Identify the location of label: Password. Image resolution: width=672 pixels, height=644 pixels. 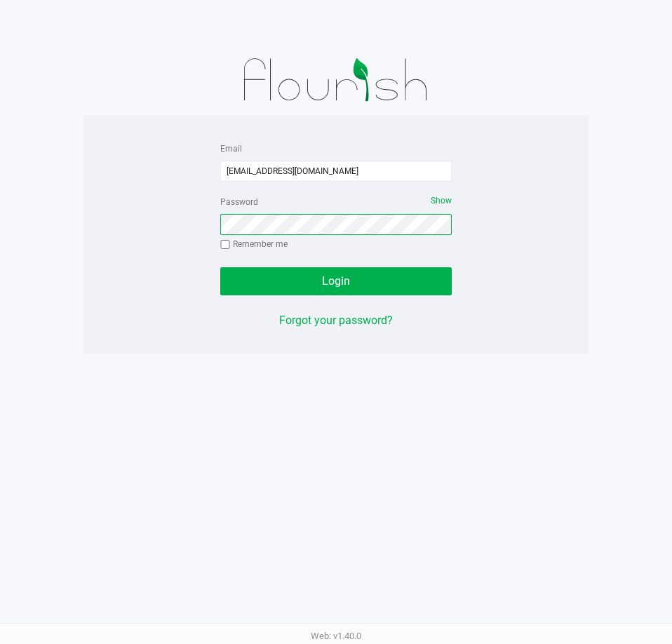
(239, 202).